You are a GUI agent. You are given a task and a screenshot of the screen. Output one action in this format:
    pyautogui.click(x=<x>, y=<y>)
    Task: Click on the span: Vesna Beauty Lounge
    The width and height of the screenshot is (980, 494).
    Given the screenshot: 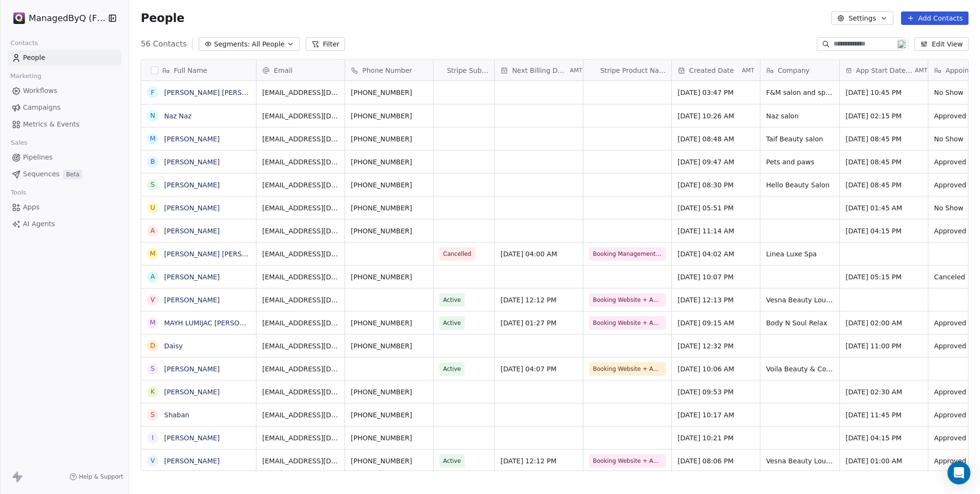 What is the action you would take?
    pyautogui.click(x=799, y=300)
    